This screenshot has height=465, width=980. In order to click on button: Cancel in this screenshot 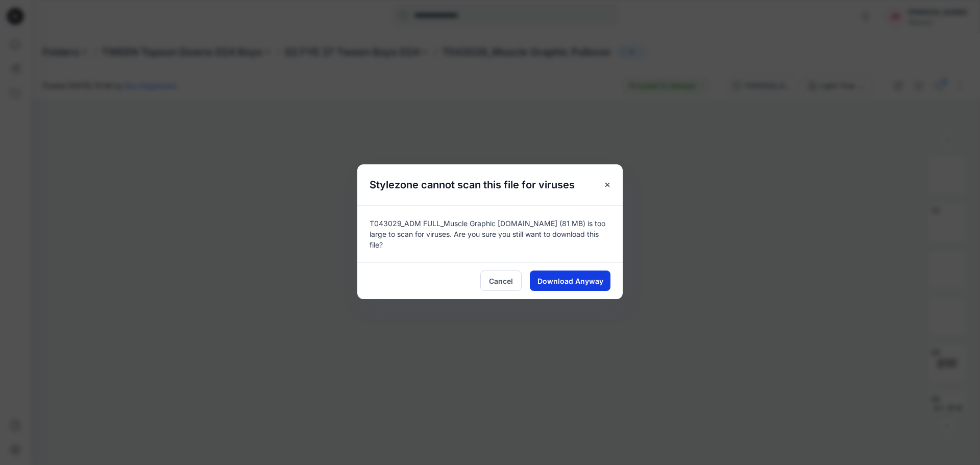, I will do `click(500, 281)`.